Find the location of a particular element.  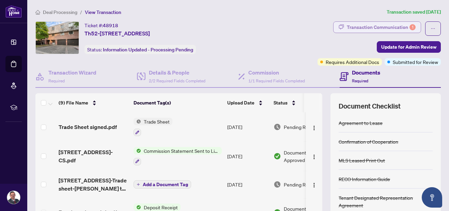

div: Confirmation of Cooperation is located at coordinates (368, 142).